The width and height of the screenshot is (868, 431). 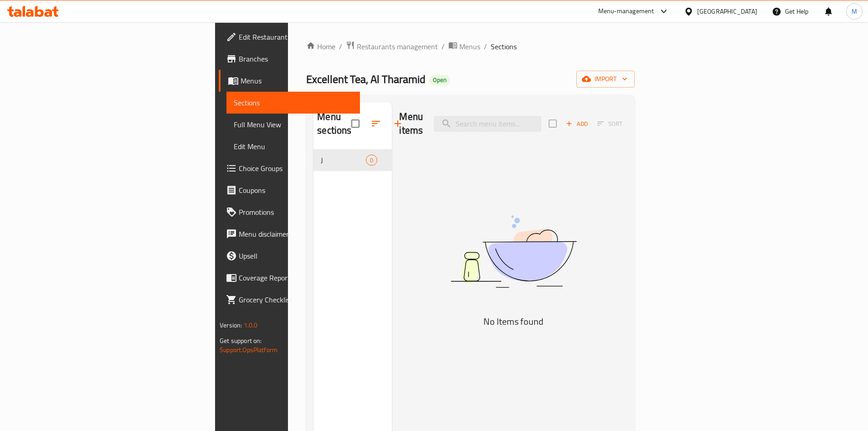 What do you see at coordinates (296, 59) in the screenshot?
I see `span: Branches` at bounding box center [296, 59].